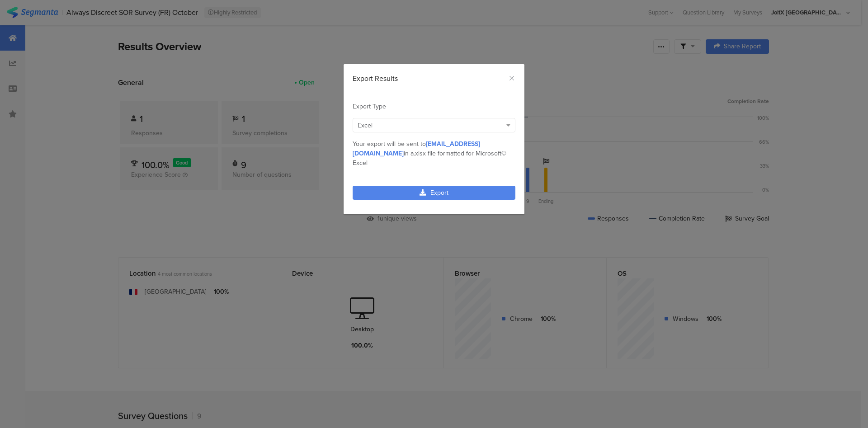 The width and height of the screenshot is (868, 428). I want to click on a: Export, so click(434, 192).